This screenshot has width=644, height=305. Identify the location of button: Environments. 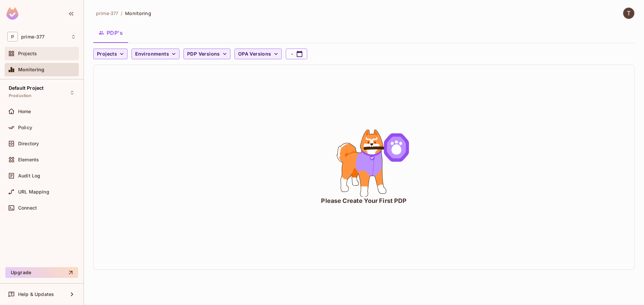
(156, 54).